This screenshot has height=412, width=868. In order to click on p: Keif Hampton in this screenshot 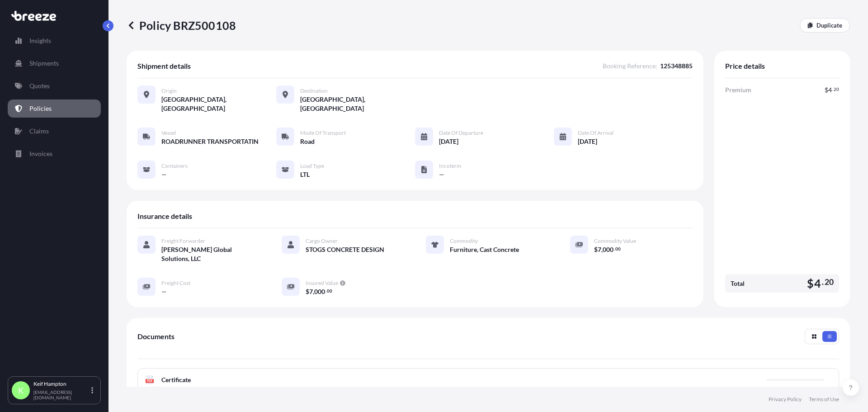, I will do `click(61, 384)`.